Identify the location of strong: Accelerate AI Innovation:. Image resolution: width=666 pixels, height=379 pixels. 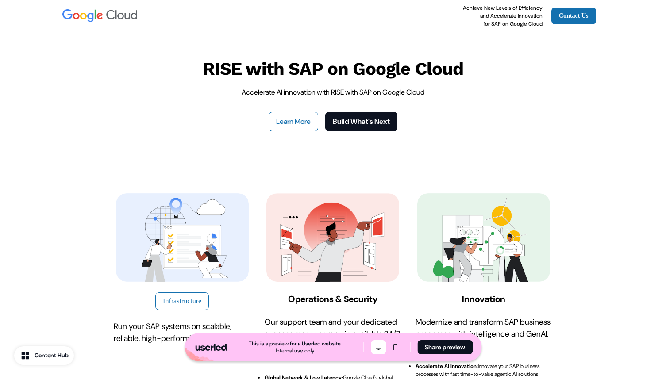
(446, 366).